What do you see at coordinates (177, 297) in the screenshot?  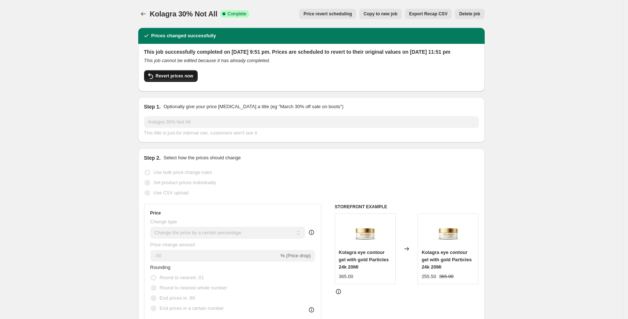 I see `span: End prices in .99` at bounding box center [177, 297].